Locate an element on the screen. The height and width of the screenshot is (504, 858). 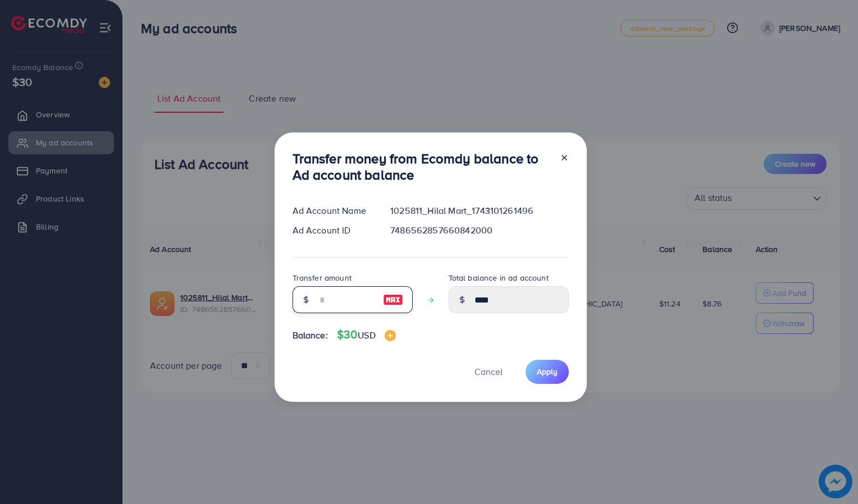
label: Transfer amount is located at coordinates (321, 277).